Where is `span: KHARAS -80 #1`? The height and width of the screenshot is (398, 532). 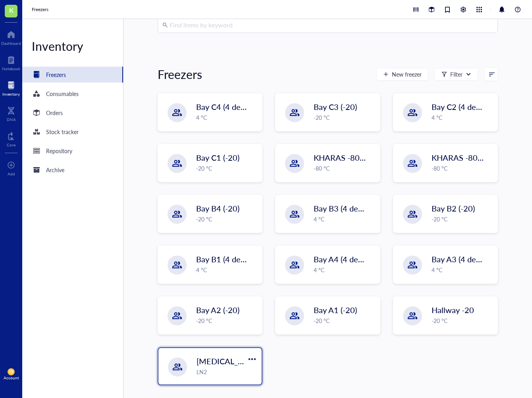
span: KHARAS -80 #1 is located at coordinates (460, 158).